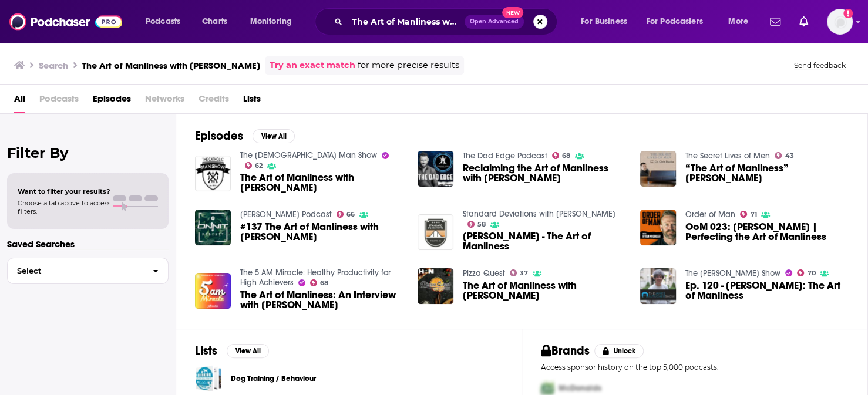 The width and height of the screenshot is (868, 395). What do you see at coordinates (811, 273) in the screenshot?
I see `span: 70` at bounding box center [811, 273].